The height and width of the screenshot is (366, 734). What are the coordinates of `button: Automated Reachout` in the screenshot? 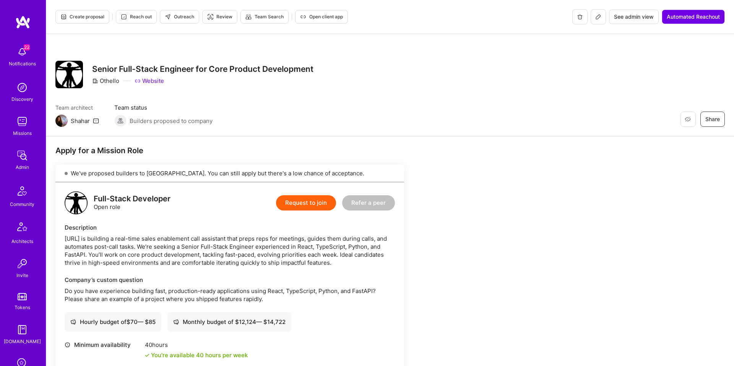 It's located at (693, 17).